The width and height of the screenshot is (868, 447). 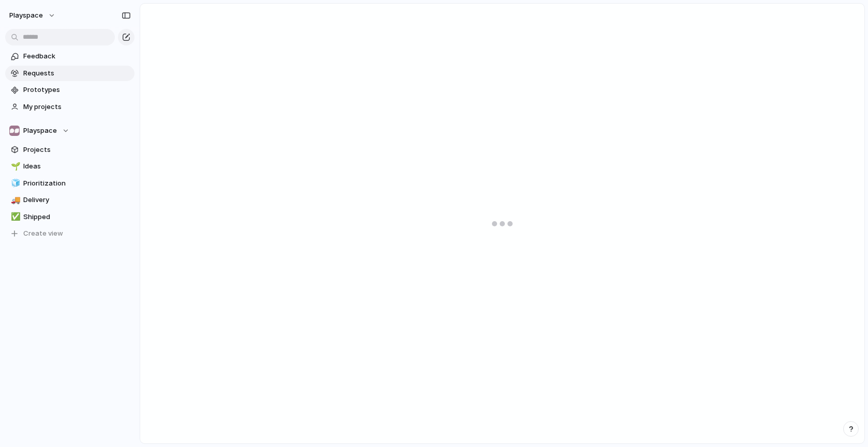 I want to click on a: 🧊Prioritization, so click(x=70, y=184).